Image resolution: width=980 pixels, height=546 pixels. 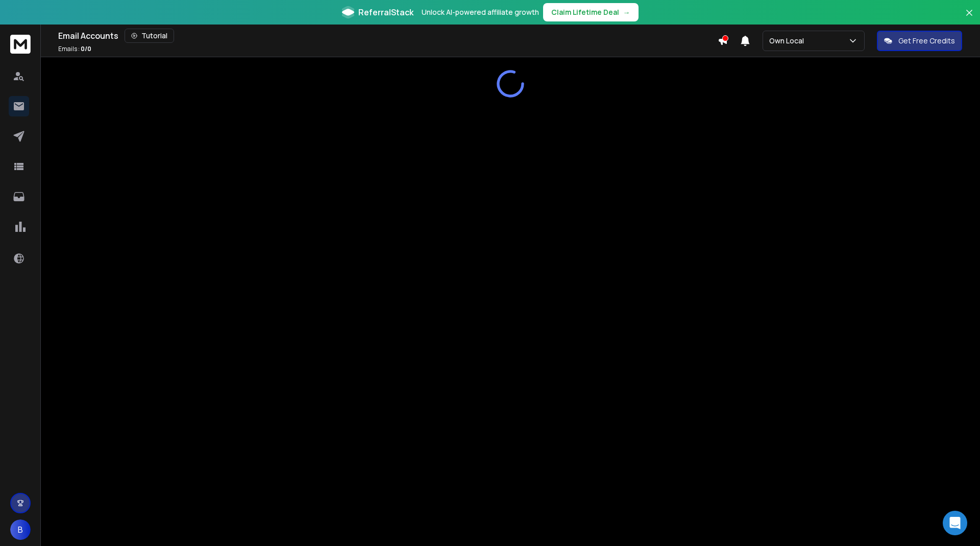 I want to click on span: B, so click(x=20, y=530).